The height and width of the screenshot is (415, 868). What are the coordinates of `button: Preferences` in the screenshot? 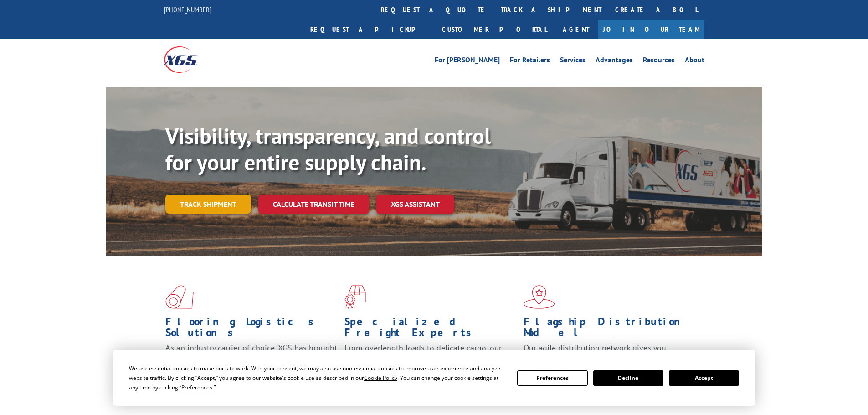 It's located at (552, 379).